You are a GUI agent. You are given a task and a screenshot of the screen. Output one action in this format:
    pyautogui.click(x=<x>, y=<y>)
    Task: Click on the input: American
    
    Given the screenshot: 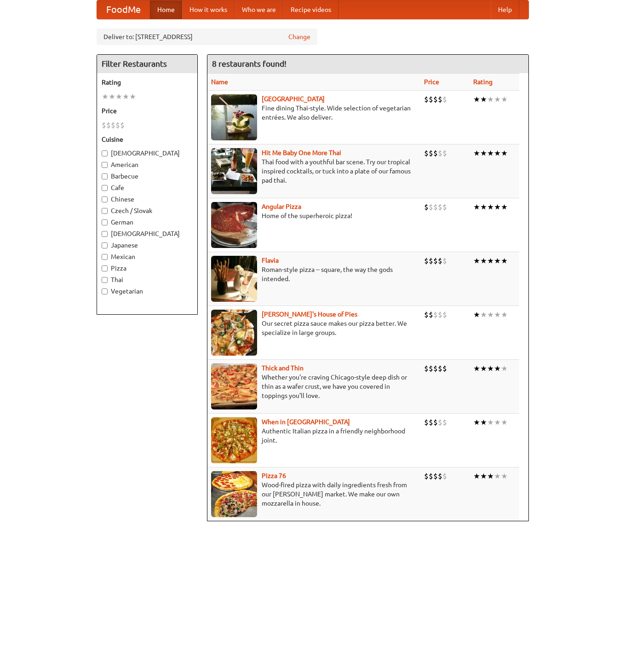 What is the action you would take?
    pyautogui.click(x=104, y=165)
    